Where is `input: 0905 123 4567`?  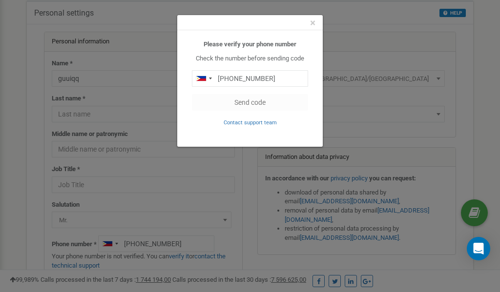
input: 0905 123 4567 is located at coordinates (250, 79).